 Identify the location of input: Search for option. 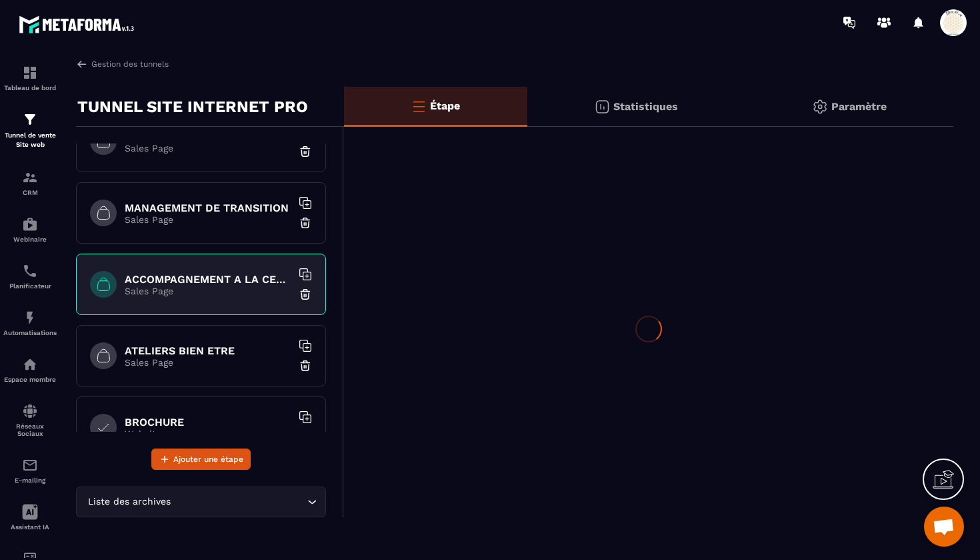
(238, 501).